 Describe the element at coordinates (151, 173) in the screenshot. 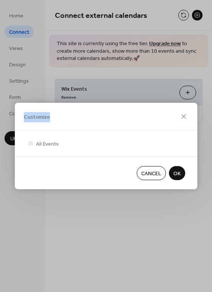

I see `button: Cancel` at that location.